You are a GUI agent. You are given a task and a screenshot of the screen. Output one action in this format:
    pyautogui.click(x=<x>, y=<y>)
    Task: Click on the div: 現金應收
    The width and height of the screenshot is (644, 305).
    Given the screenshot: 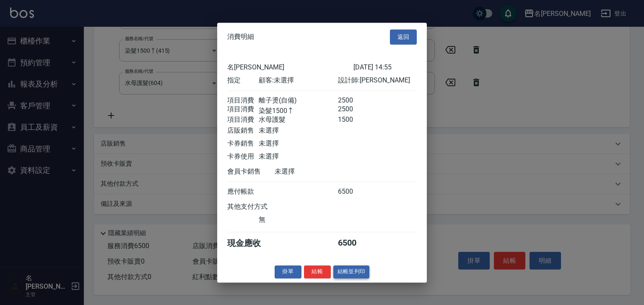 What is the action you would take?
    pyautogui.click(x=251, y=243)
    